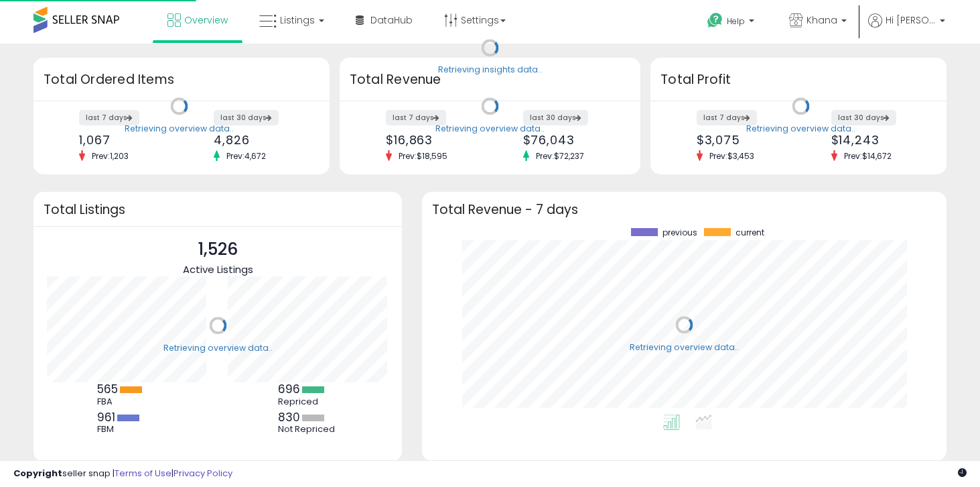 Image resolution: width=980 pixels, height=487 pixels. What do you see at coordinates (733, 23) in the screenshot?
I see `a: Help` at bounding box center [733, 23].